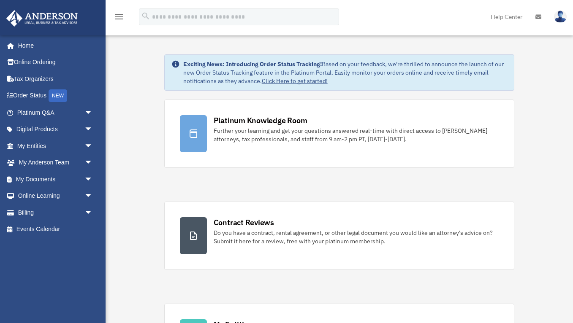  I want to click on div: Do you have a contract, rental agreement, or other legal document you would like an attorney's ad..., so click(356, 237).